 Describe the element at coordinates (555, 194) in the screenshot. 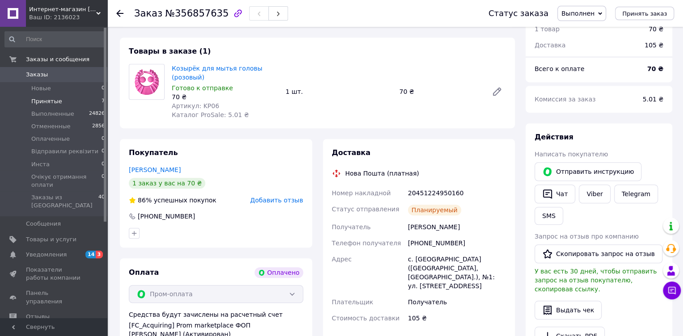

I see `button: Чат` at that location.